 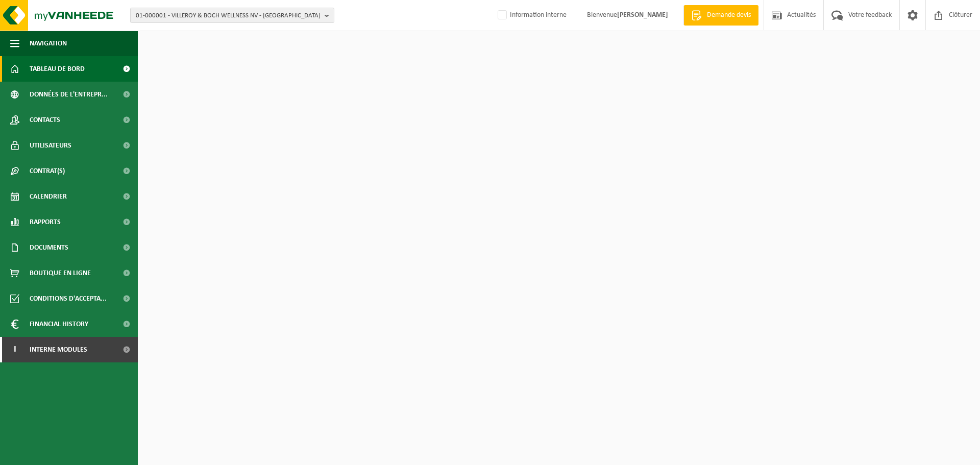 What do you see at coordinates (60, 273) in the screenshot?
I see `span: Boutique en ligne` at bounding box center [60, 273].